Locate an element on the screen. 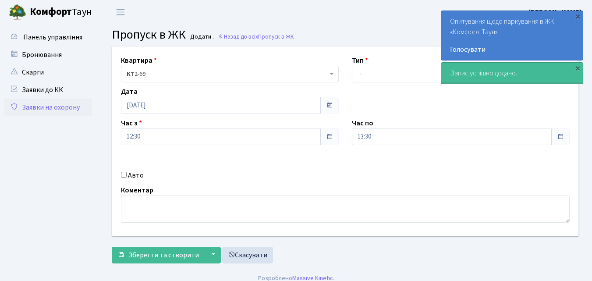 This screenshot has height=281, width=592. button: Зберегти та створити is located at coordinates (158, 255).